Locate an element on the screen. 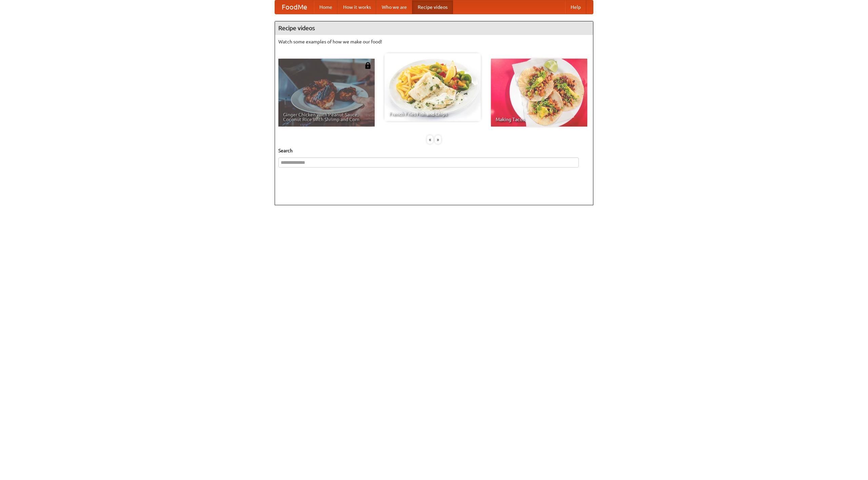 Image resolution: width=868 pixels, height=480 pixels. a: French Fries Fish and Chips is located at coordinates (433, 88).